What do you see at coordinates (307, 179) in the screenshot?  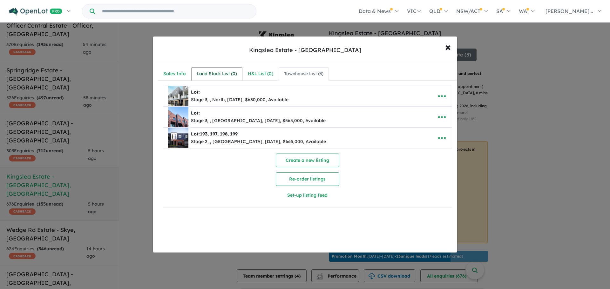 I see `button: Re-order listings` at bounding box center [307, 179].